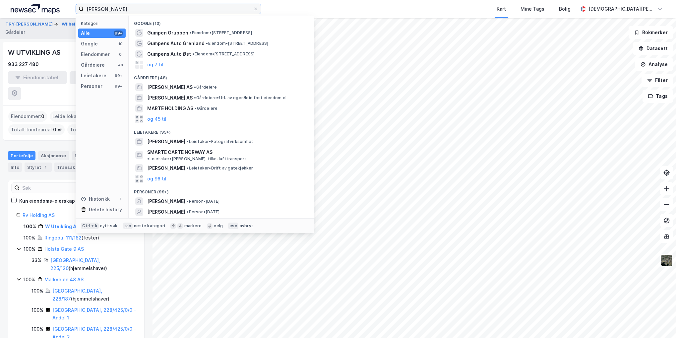 The image size is (676, 338). I want to click on div: neste kategori, so click(150, 226).